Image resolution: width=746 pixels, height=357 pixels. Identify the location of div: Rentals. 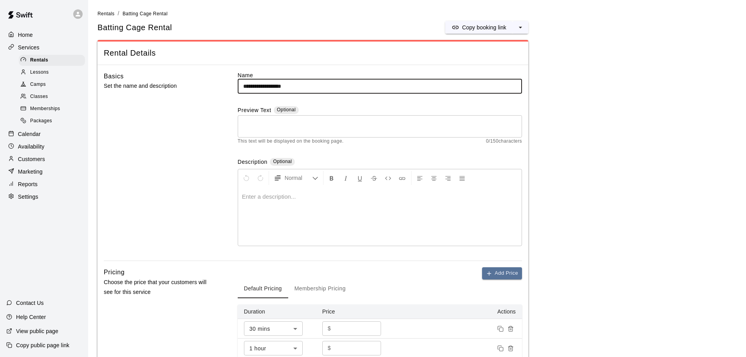
(52, 60).